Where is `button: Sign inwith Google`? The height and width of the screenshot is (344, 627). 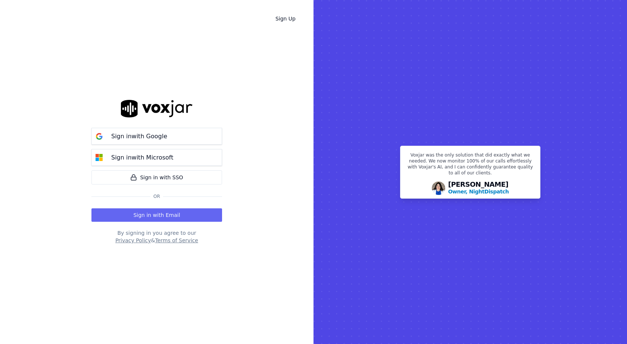 button: Sign inwith Google is located at coordinates (157, 136).